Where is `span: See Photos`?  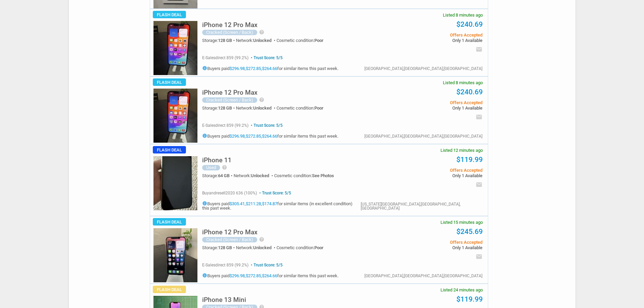 span: See Photos is located at coordinates (323, 175).